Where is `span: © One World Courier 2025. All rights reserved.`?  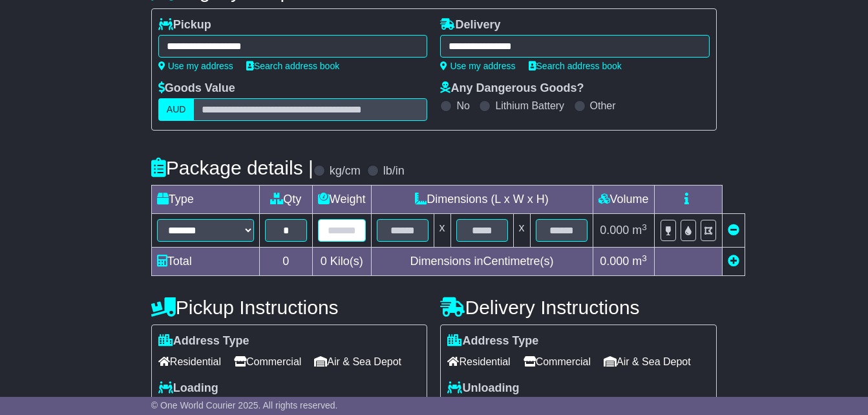
span: © One World Courier 2025. All rights reserved. is located at coordinates (244, 405).